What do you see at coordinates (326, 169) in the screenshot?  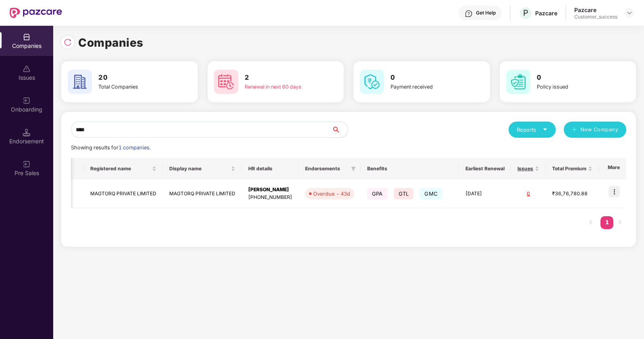 I see `span: Endorsements` at bounding box center [326, 169].